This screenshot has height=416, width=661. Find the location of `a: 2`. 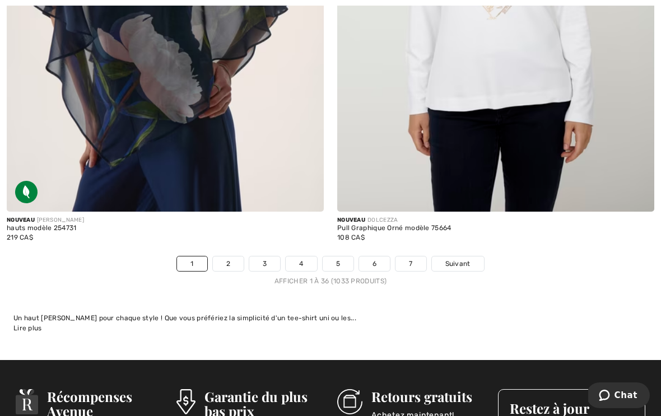

a: 2 is located at coordinates (228, 264).